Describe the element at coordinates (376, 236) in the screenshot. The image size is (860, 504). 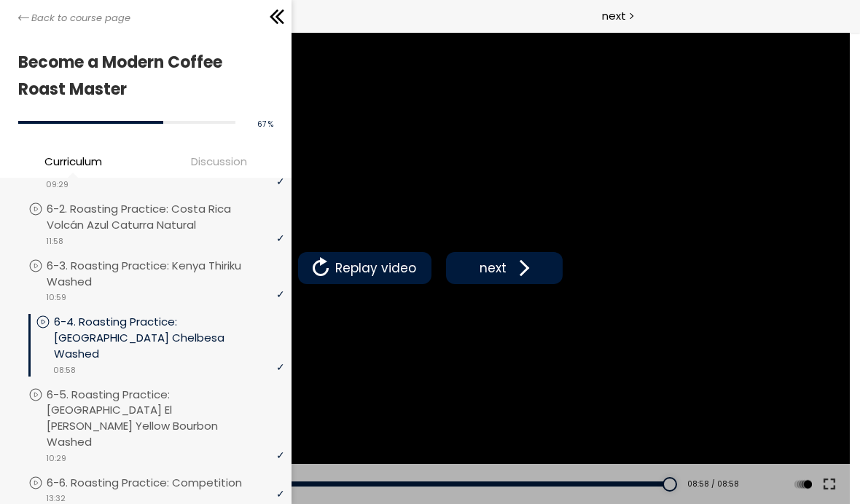
I see `span: Replay video` at that location.